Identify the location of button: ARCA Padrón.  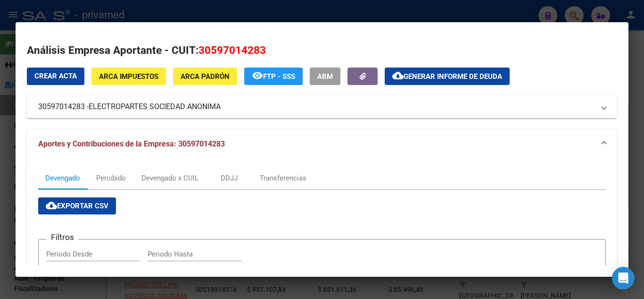
(205, 76).